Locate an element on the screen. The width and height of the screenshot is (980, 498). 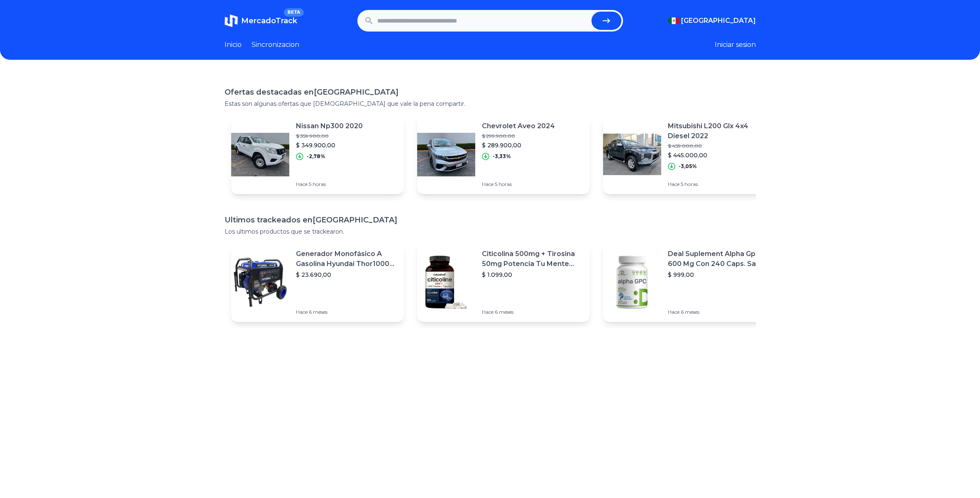
a: Featured imageNissan Np300 2020$ 359.900,00$ 349.900,00-2,78%Hace 5 horas is located at coordinates (318, 155).